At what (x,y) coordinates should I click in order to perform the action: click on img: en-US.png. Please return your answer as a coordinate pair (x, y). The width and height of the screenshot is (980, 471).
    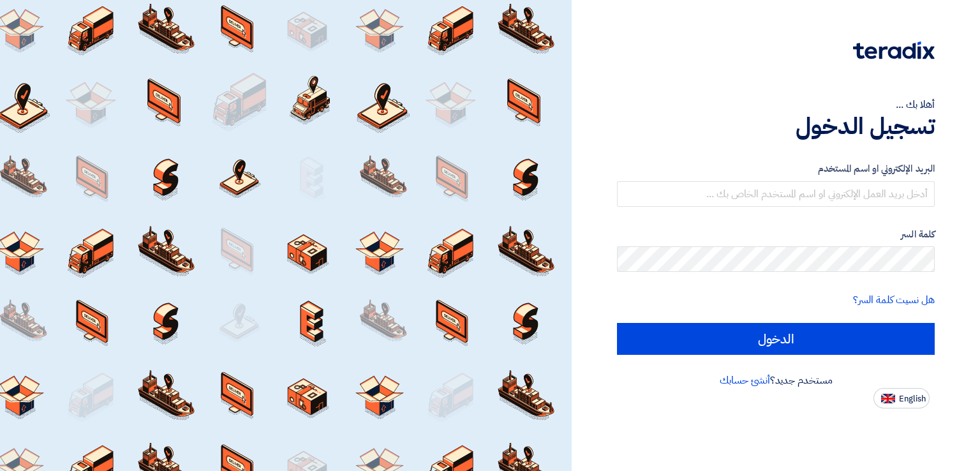
    Looking at the image, I should click on (888, 398).